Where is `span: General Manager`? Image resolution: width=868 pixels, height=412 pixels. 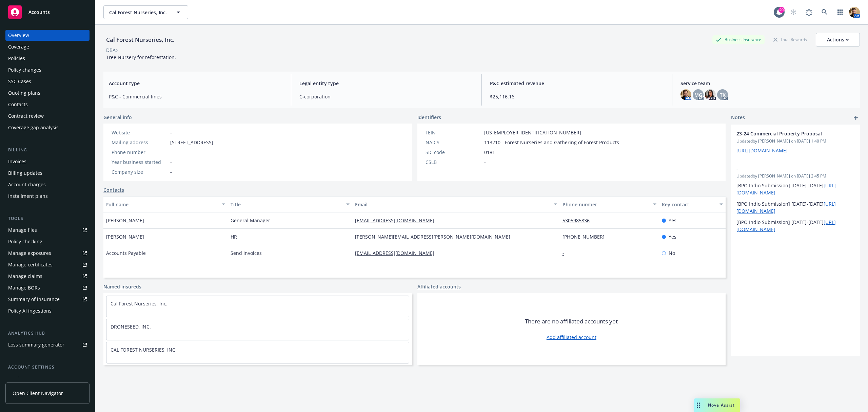
span: General Manager is located at coordinates (250, 220).